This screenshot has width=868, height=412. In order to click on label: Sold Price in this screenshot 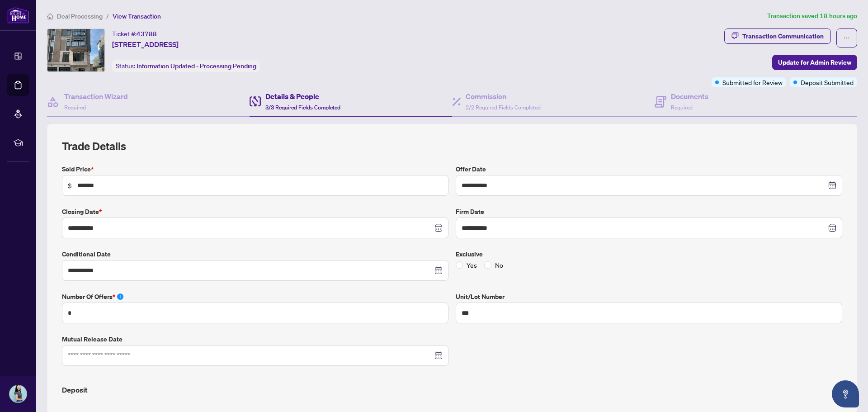, I will do `click(255, 169)`.